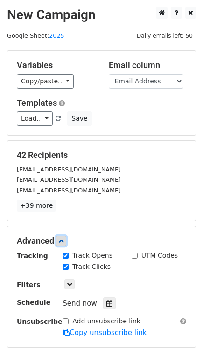 The height and width of the screenshot is (356, 203). What do you see at coordinates (101, 155) in the screenshot?
I see `h5: 42 Recipients` at bounding box center [101, 155].